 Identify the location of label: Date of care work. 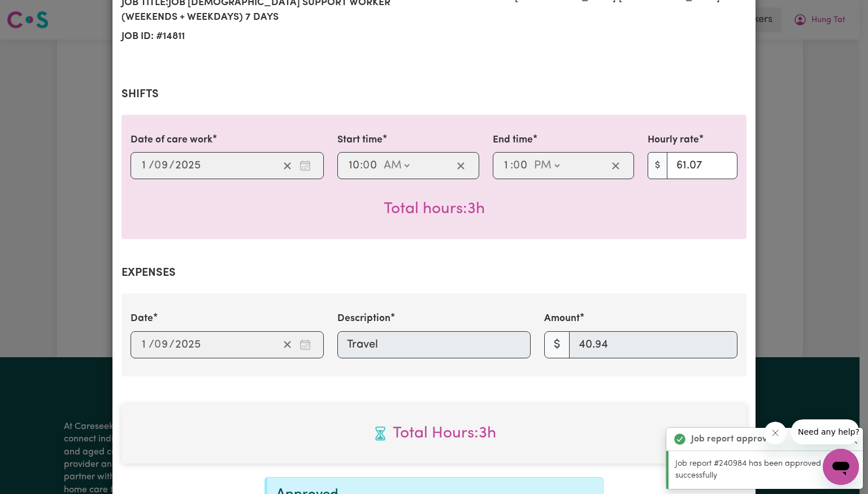
(171, 140).